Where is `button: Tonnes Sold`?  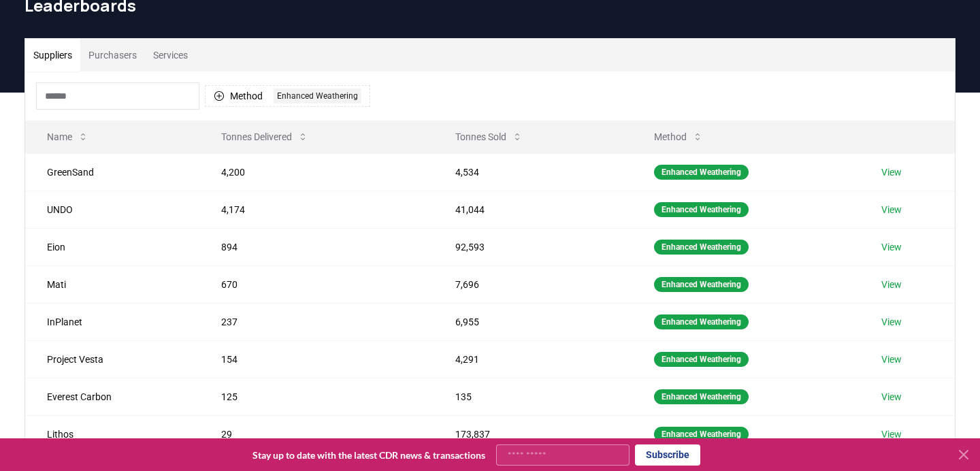 button: Tonnes Sold is located at coordinates (489, 136).